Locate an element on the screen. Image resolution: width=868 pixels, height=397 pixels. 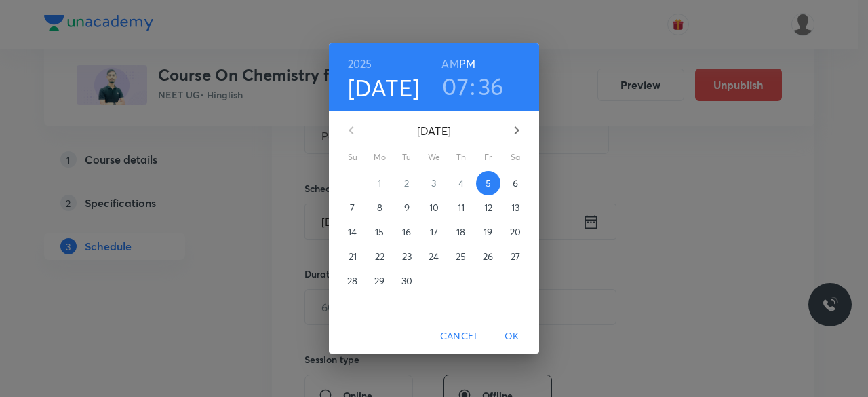
button: PM is located at coordinates (467, 64).